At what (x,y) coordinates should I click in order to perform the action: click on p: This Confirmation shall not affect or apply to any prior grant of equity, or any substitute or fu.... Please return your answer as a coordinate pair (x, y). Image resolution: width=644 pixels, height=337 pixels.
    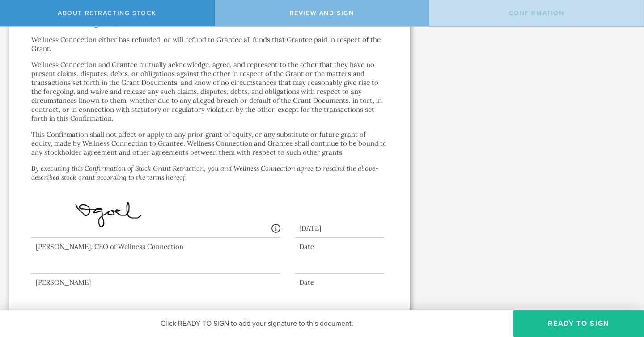
    Looking at the image, I should click on (209, 144).